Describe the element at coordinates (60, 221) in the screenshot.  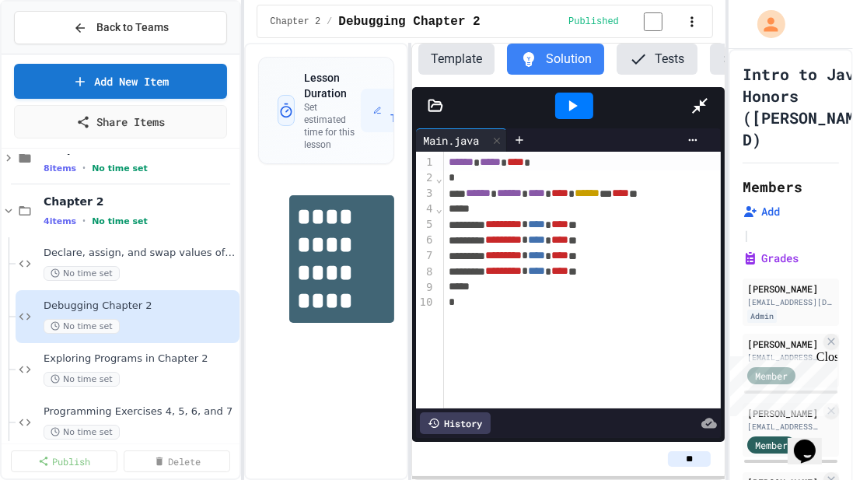
I see `span: 4 items` at that location.